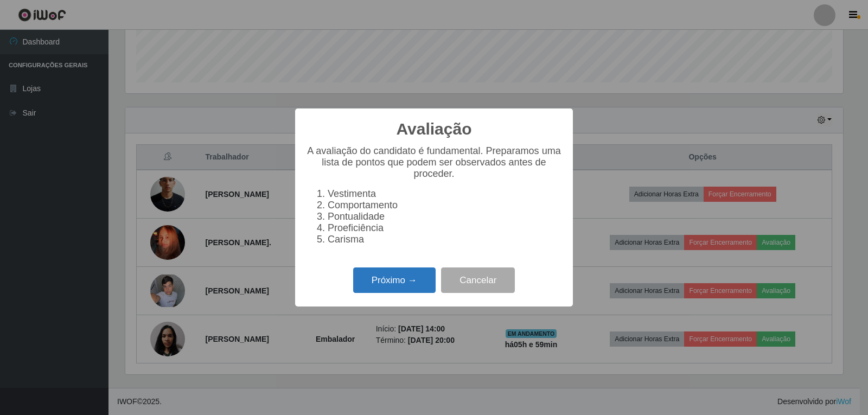 The image size is (868, 415). I want to click on p: A avaliação do candidato é fundamental. Preparamos uma lista de pontos que podem ser observados a..., so click(434, 162).